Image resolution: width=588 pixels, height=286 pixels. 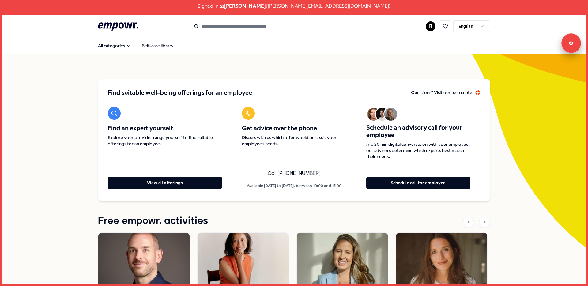 I want to click on button: R, so click(x=430, y=26).